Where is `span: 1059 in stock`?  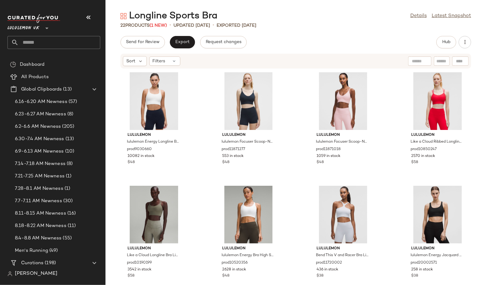
span: 1059 in stock is located at coordinates (329, 157).